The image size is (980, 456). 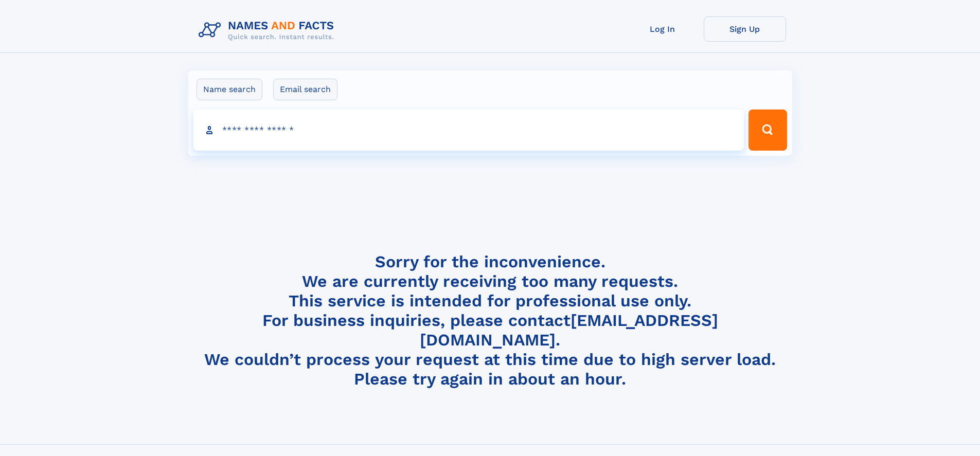 I want to click on input: search input, so click(x=469, y=130).